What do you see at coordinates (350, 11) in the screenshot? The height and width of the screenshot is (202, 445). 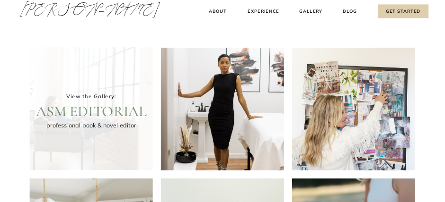 I see `h3: Blog` at bounding box center [350, 11].